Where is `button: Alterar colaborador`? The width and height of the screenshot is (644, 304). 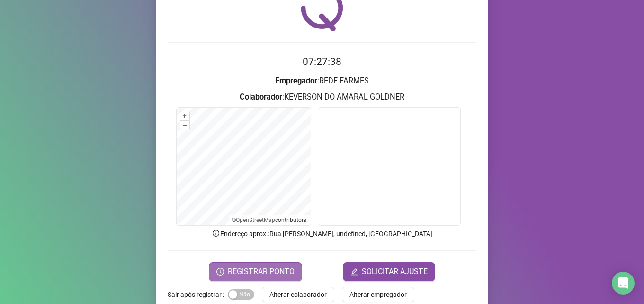 button: Alterar colaborador is located at coordinates (298, 294).